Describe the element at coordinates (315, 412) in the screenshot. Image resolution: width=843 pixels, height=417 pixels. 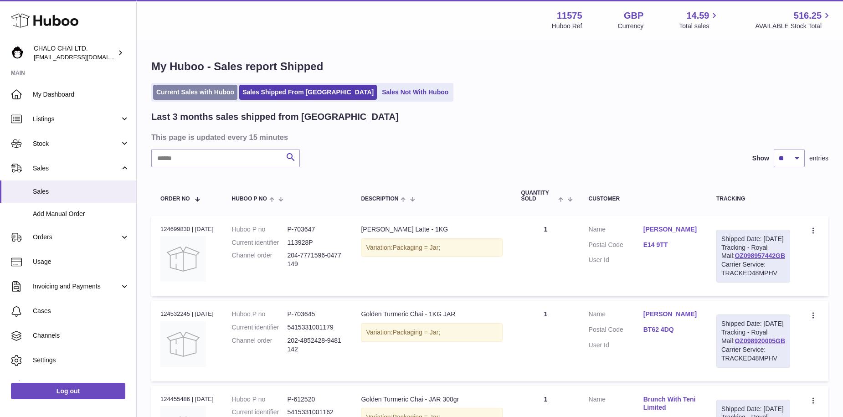
I see `dd: 5415331001162` at that location.